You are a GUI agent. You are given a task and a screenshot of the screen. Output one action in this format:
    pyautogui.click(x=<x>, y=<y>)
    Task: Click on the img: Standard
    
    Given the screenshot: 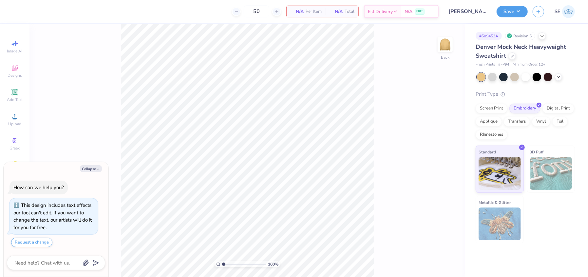 What is the action you would take?
    pyautogui.click(x=500, y=173)
    